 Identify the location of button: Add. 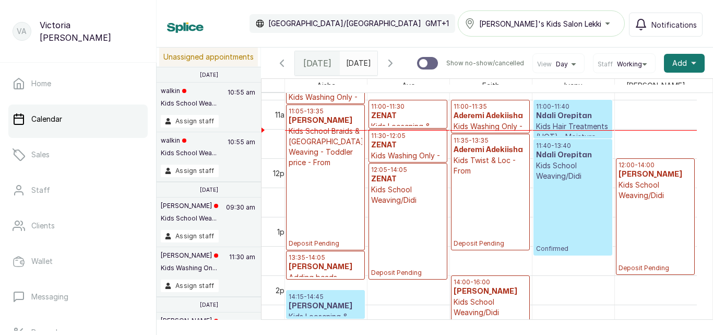
(685, 63).